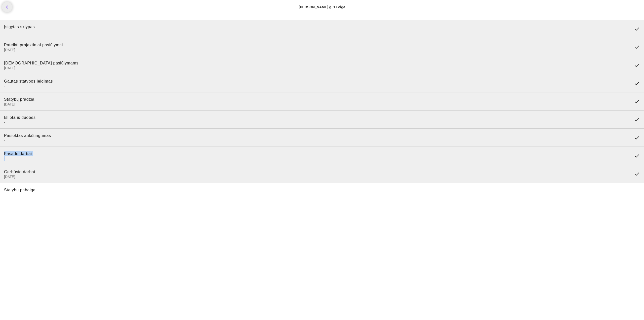  Describe the element at coordinates (7, 7) in the screenshot. I see `i: chevron_left` at that location.